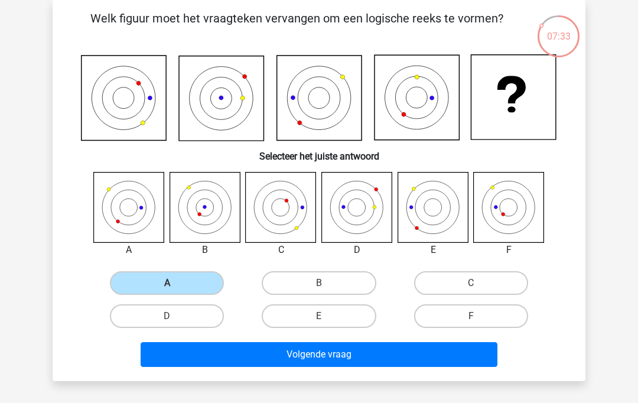 The height and width of the screenshot is (403, 638). What do you see at coordinates (129, 250) in the screenshot?
I see `div: A` at bounding box center [129, 250].